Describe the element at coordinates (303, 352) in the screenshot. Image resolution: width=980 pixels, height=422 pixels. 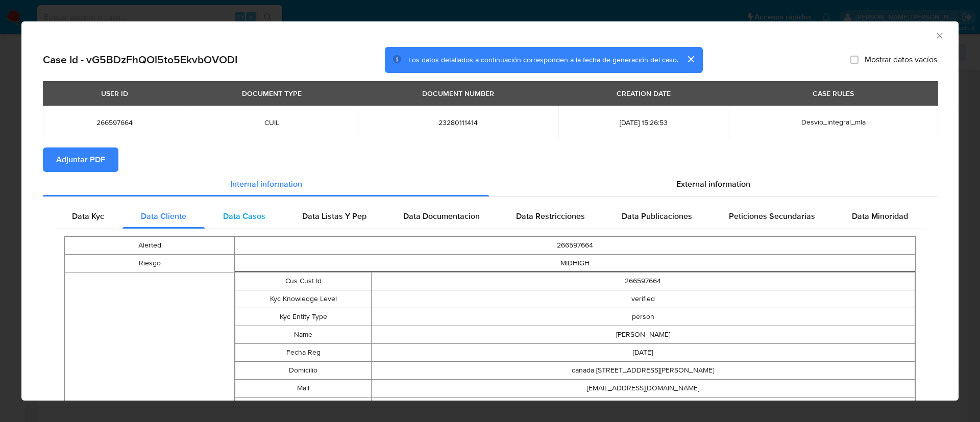
I see `td: Fecha Reg` at that location.